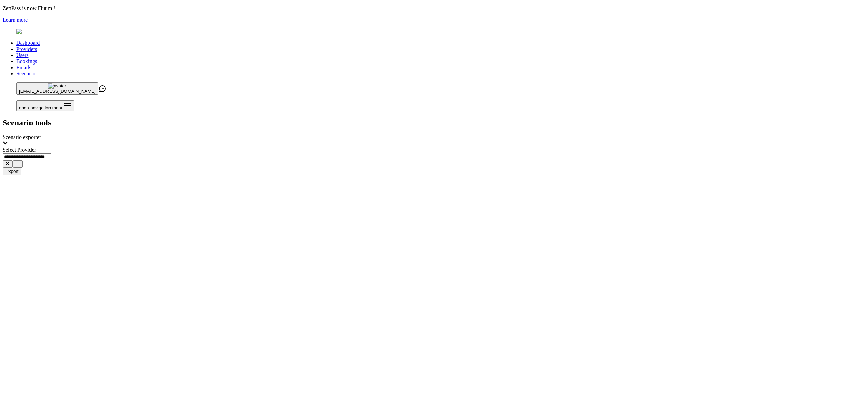 The image size is (868, 416). Describe the element at coordinates (19, 150) in the screenshot. I see `label: Select Provider` at that location.